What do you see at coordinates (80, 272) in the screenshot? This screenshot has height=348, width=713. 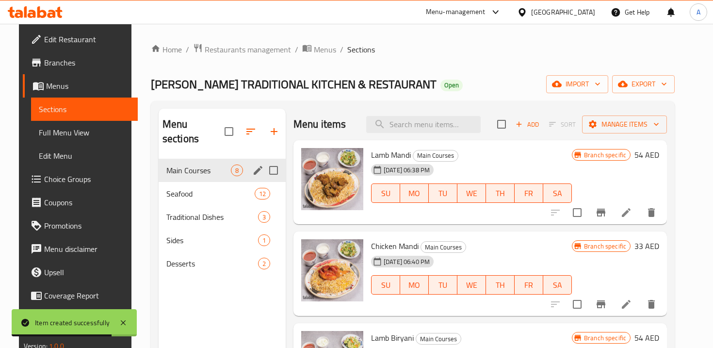 I see `a: Upsell` at bounding box center [80, 272].